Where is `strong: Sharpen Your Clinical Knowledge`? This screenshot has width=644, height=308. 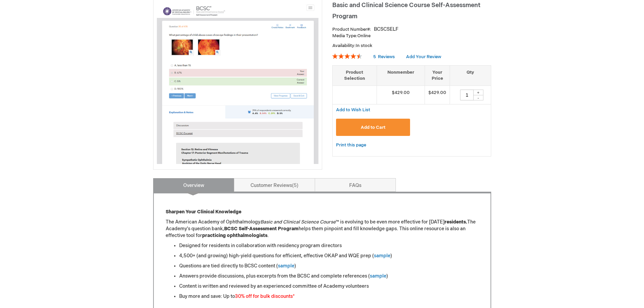
strong: Sharpen Your Clinical Knowledge is located at coordinates (204, 211).